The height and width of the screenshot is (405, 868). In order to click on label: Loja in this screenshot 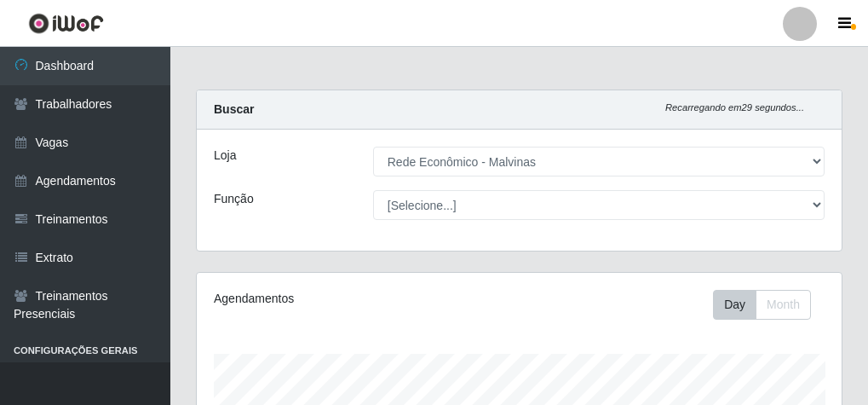, I will do `click(225, 155)`.